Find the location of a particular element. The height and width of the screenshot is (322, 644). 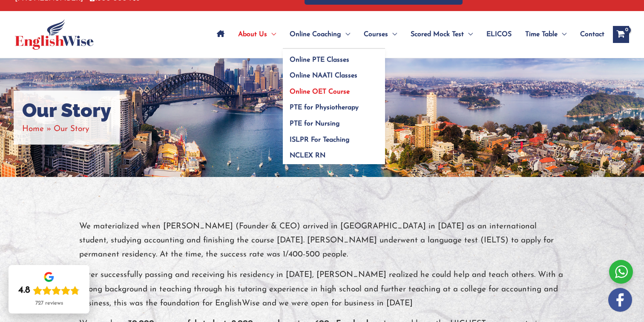

a: Scored Mock TestMenu Toggle is located at coordinates (442, 34).